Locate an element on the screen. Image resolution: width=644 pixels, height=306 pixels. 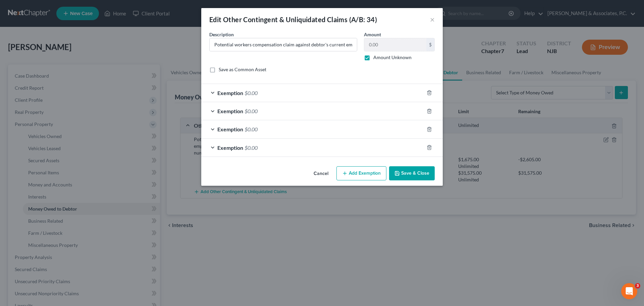
span: Description is located at coordinates (221, 34).